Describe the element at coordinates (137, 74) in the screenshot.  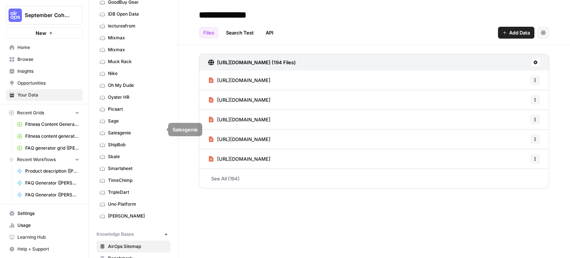
I see `span: Nike` at that location.